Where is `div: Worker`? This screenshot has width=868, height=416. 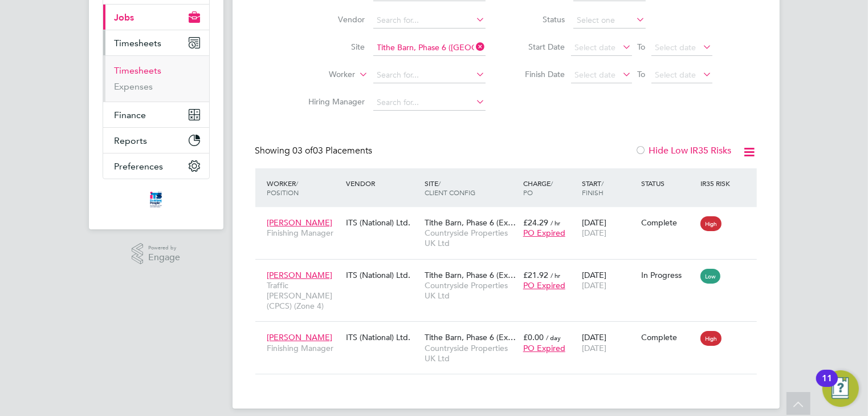 div: Worker is located at coordinates (304, 188).